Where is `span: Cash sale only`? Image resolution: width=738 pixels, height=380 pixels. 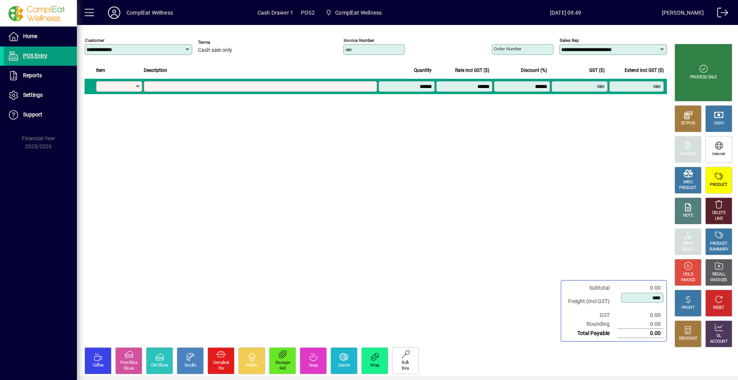 span: Cash sale only is located at coordinates (215, 50).